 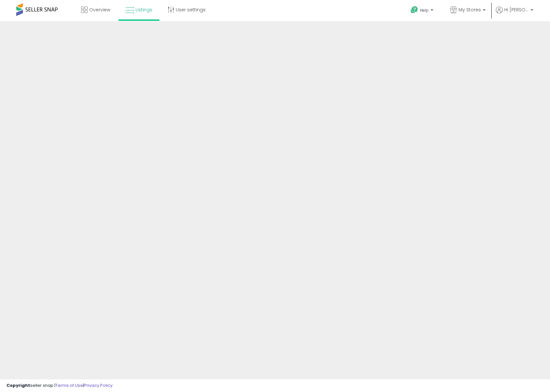 What do you see at coordinates (100, 9) in the screenshot?
I see `span: Overview` at bounding box center [100, 9].